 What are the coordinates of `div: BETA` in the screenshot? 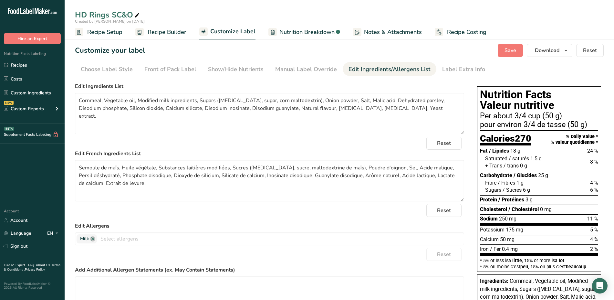 It's located at (9, 129).